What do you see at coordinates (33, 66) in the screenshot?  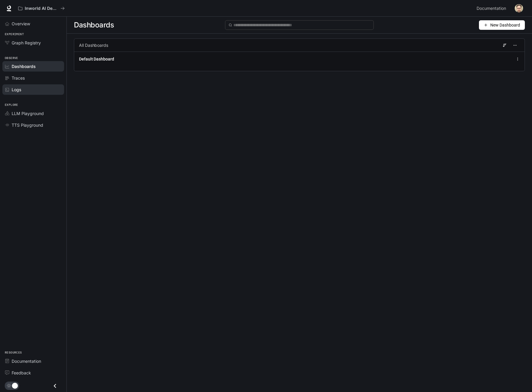 I see `a: Dashboards` at bounding box center [33, 66].